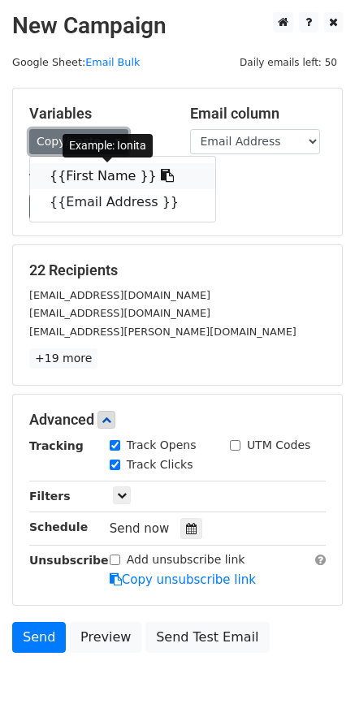 The width and height of the screenshot is (355, 721). Describe the element at coordinates (161, 445) in the screenshot. I see `label: Track Opens` at that location.